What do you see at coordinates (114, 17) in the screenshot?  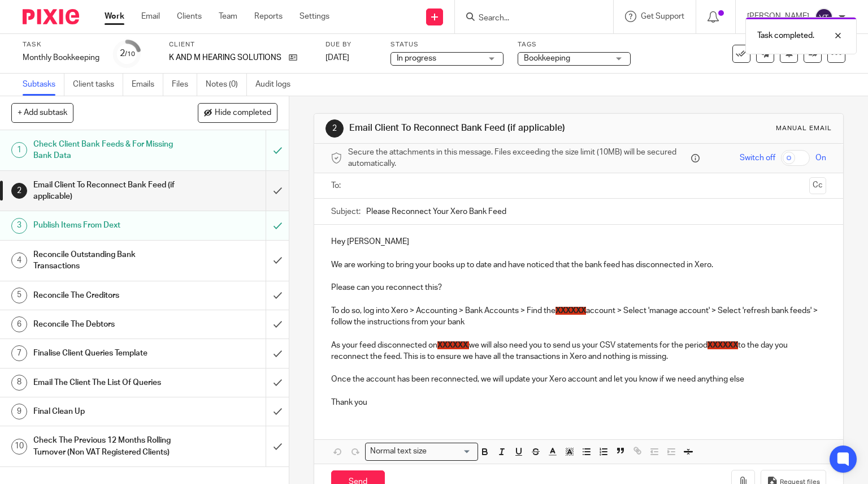 I see `a: Work` at bounding box center [114, 17].